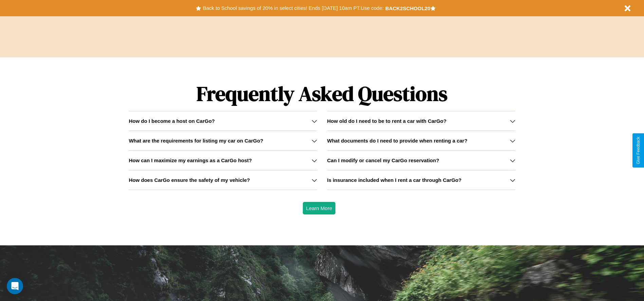 The image size is (644, 301). Describe the element at coordinates (408, 8) in the screenshot. I see `b: BACK2SCHOOL20` at that location.